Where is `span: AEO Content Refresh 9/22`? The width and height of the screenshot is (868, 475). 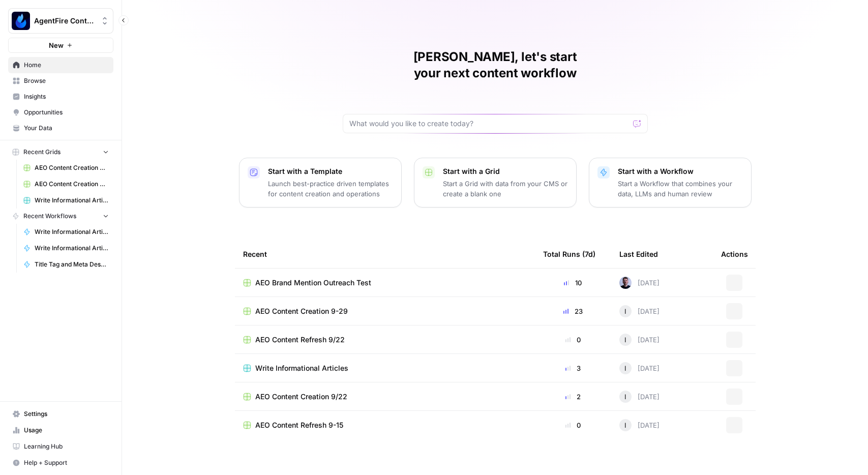
span: AEO Content Refresh 9/22 is located at coordinates (300, 340).